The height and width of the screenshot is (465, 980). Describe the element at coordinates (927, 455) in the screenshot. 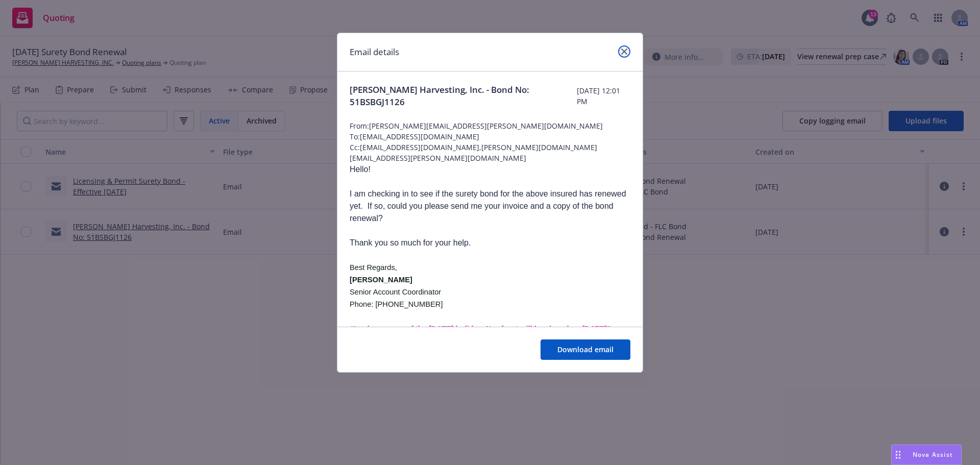

I see `button: Nova Assist` at that location.